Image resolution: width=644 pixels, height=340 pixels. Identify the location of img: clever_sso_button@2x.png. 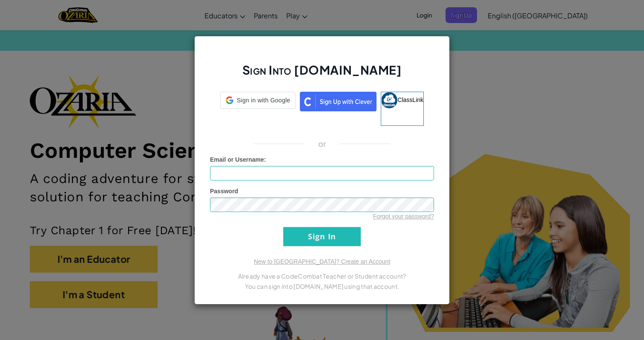
(338, 101).